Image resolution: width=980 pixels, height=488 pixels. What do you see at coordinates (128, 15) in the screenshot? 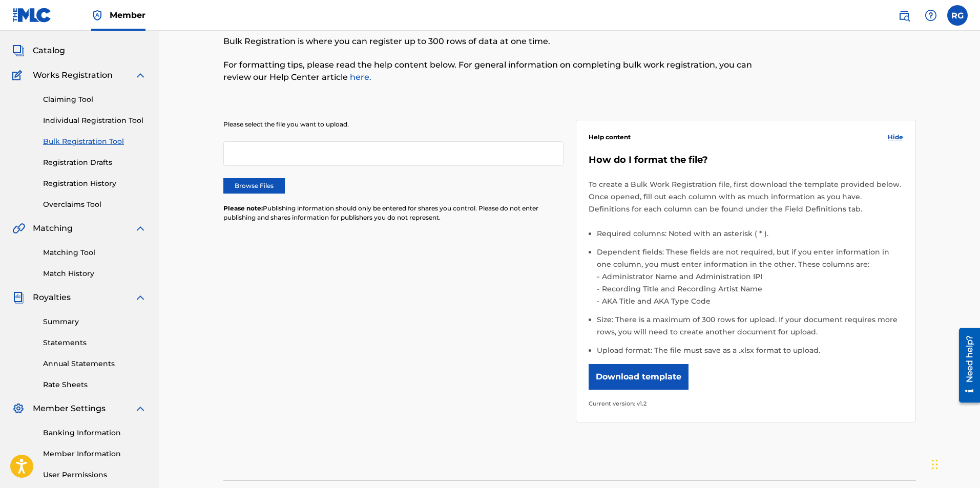
I see `span: Member` at bounding box center [128, 15].